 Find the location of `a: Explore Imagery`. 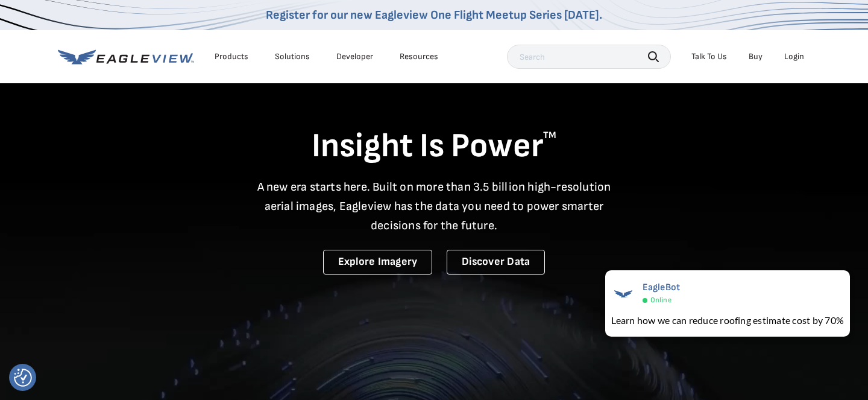

a: Explore Imagery is located at coordinates (378, 262).